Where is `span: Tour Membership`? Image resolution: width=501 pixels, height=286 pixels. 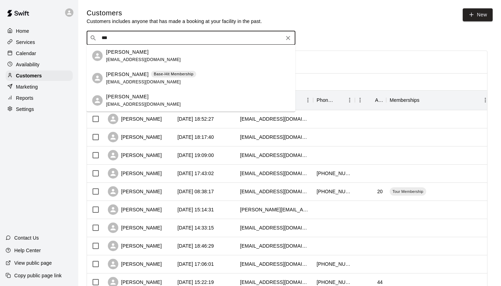 span: Tour Membership is located at coordinates (408, 191).